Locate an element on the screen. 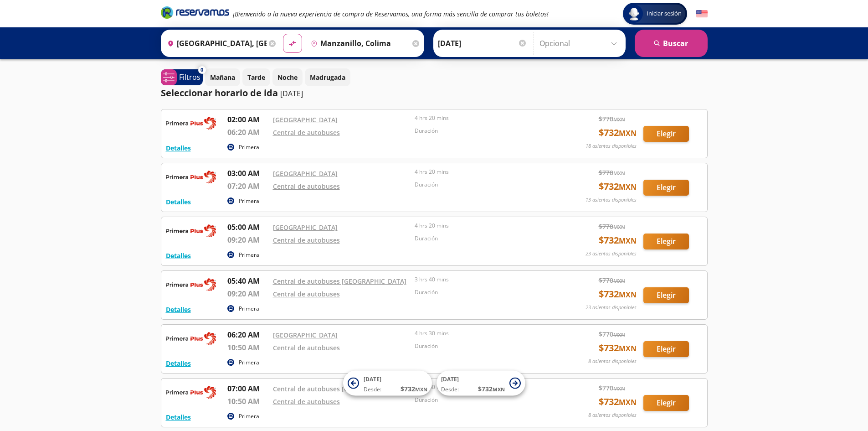 This screenshot has width=868, height=431. p: 02:00 AM is located at coordinates (248, 120).